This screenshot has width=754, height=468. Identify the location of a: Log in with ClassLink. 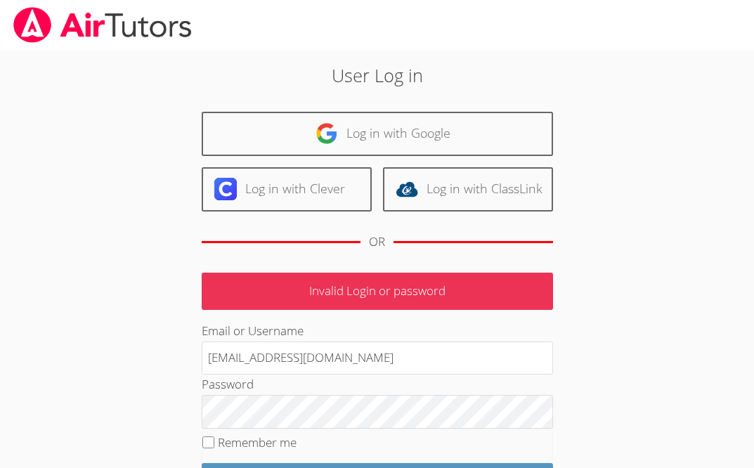
(468, 189).